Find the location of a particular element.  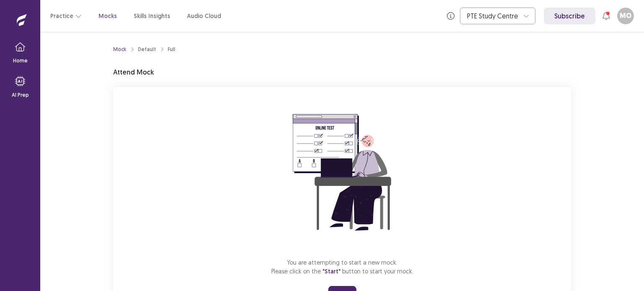

nav: breadcrumb is located at coordinates (144, 49).